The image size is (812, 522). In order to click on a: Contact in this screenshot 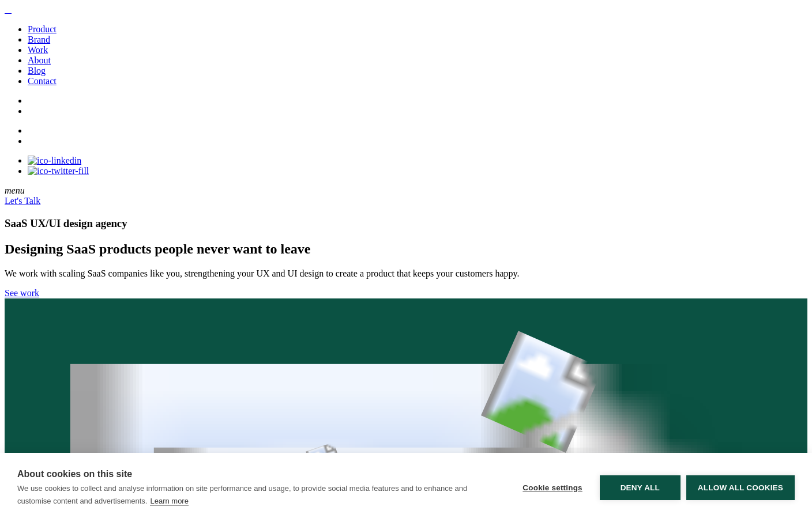, I will do `click(42, 81)`.